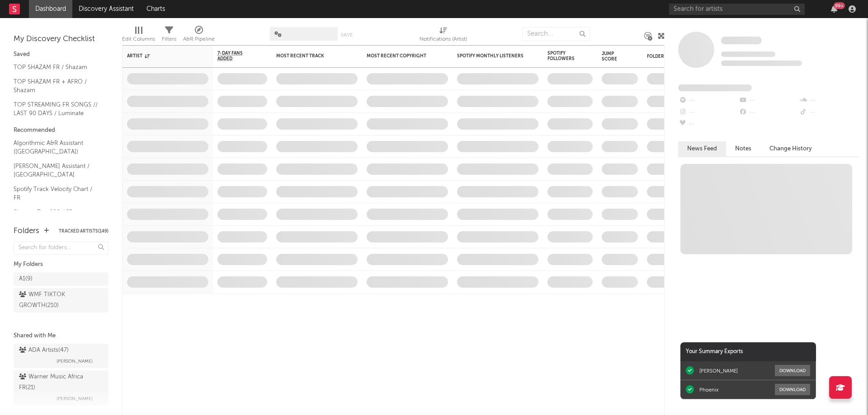 This screenshot has height=415, width=868. I want to click on a: Shazam Top 200 / FR, so click(56, 212).